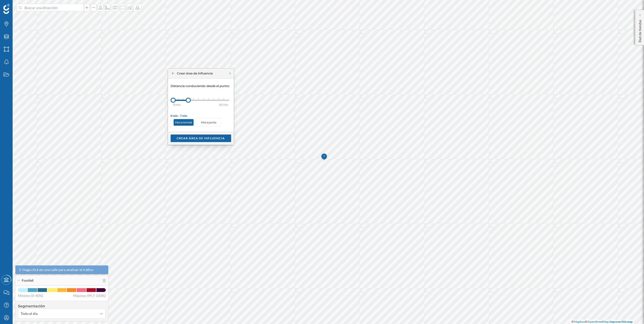  What do you see at coordinates (201, 86) in the screenshot?
I see `p: Distancia conduciendo desde el punto:` at bounding box center [201, 86].